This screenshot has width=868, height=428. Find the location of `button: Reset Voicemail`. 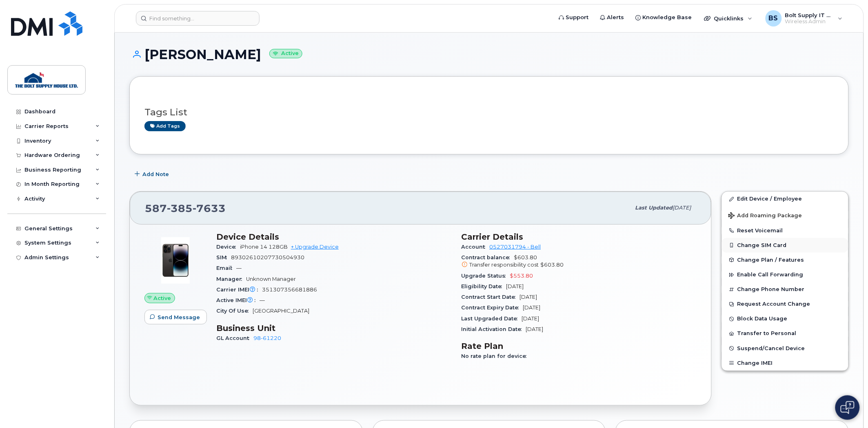

button: Reset Voicemail is located at coordinates (786, 231).